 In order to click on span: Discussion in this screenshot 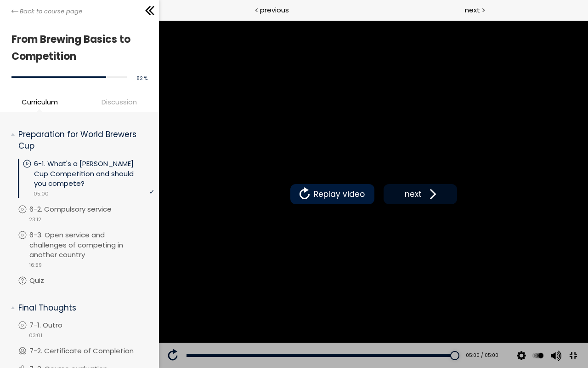, I will do `click(119, 102)`.